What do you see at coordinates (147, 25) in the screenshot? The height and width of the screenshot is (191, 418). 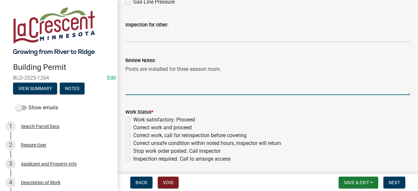 I see `label: Inspection for other:` at bounding box center [147, 25].